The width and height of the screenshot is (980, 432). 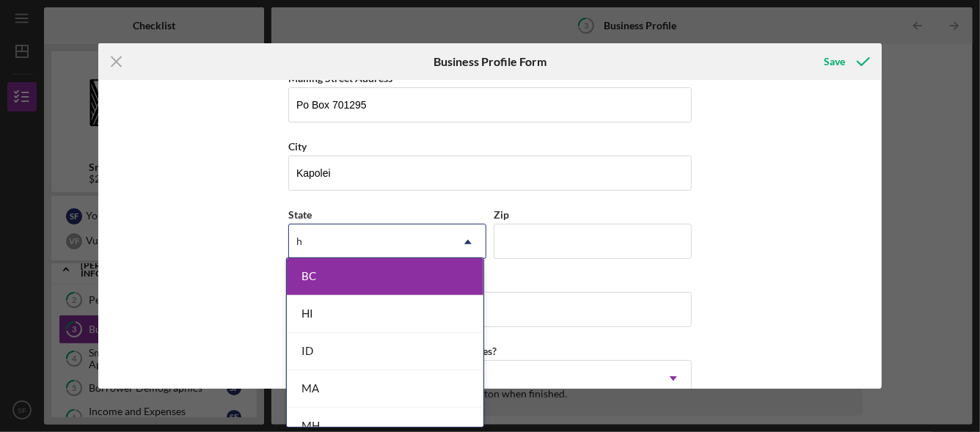 I want to click on div: MA, so click(x=385, y=389).